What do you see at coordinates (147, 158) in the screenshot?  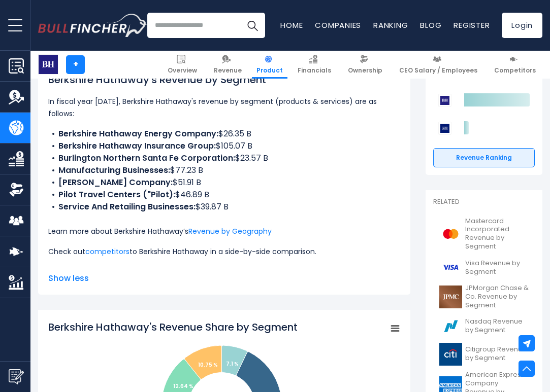 I see `b: Burlington Northern Santa Fe Corporation:` at bounding box center [147, 158].